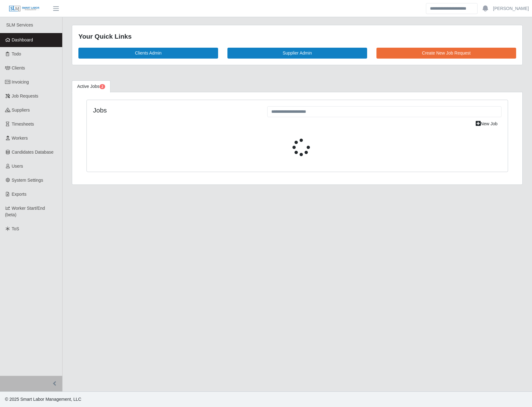 The image size is (532, 407). I want to click on span: © 2025 Smart Labor Management, LLC, so click(43, 399).